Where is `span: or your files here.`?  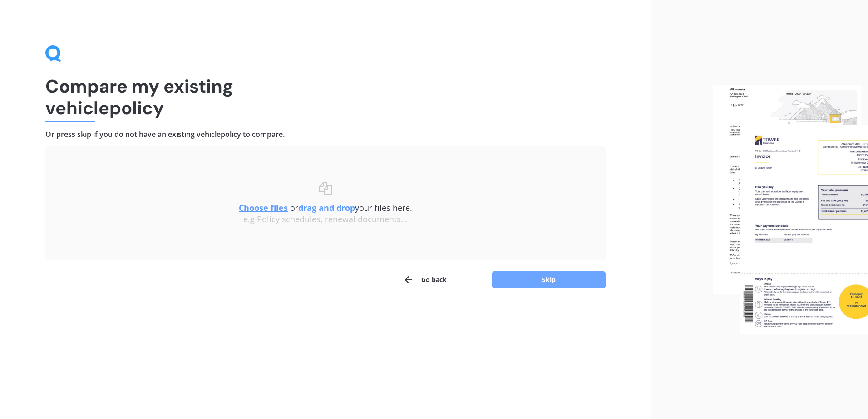
span: or your files here. is located at coordinates (326, 208).